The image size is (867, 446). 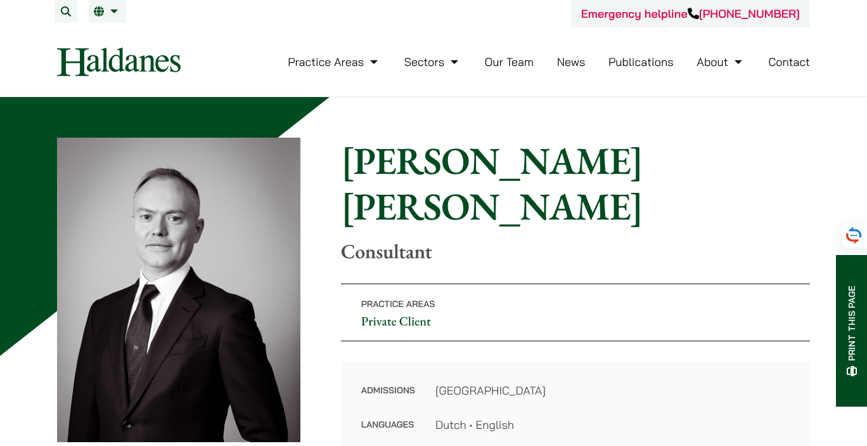 What do you see at coordinates (612, 424) in the screenshot?
I see `dd: Dutch • English` at bounding box center [612, 424].